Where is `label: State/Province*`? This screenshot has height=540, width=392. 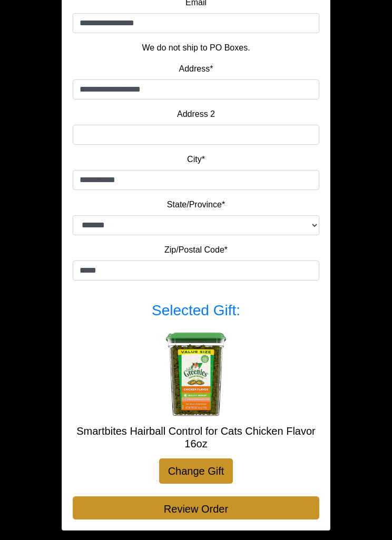
label: State/Province* is located at coordinates (196, 206).